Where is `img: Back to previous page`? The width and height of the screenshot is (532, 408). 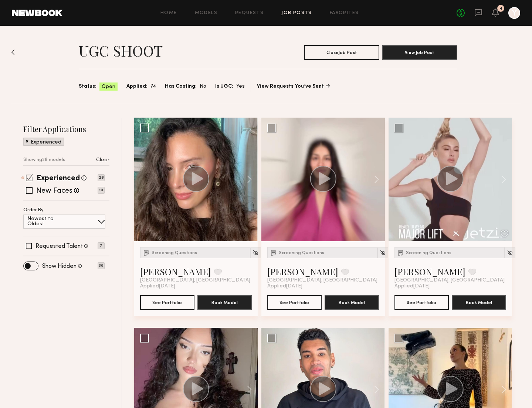 img: Back to previous page is located at coordinates (13, 52).